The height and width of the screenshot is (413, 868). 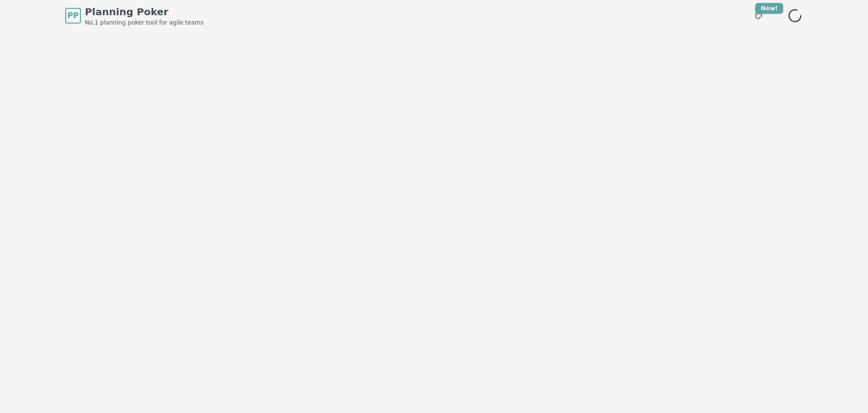 I want to click on span: PP, so click(x=72, y=16).